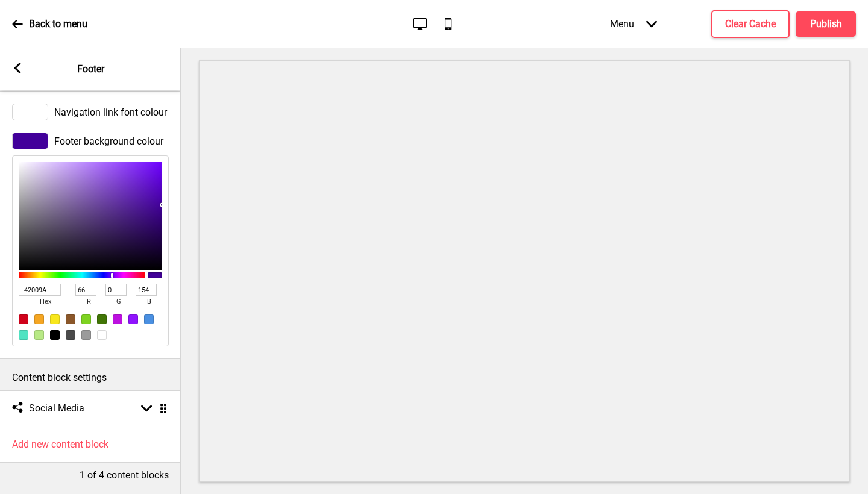  What do you see at coordinates (71, 320) in the screenshot?
I see `div: #8B572A` at bounding box center [71, 320].